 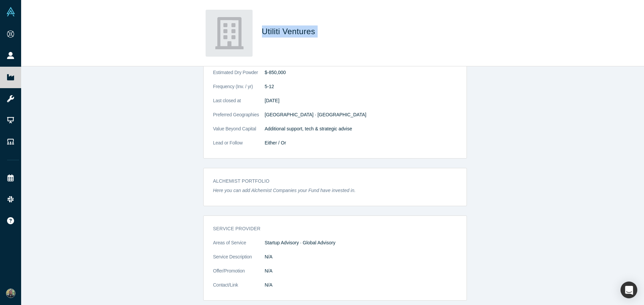 What do you see at coordinates (239, 90) in the screenshot?
I see `dt: Frequency (Inv. / yr)` at bounding box center [239, 90].